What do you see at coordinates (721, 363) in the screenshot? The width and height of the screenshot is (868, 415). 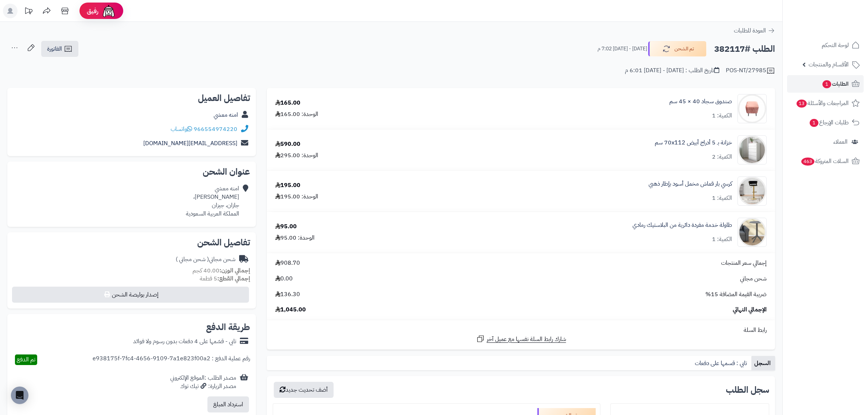 I see `a: تابي : قسمها على دفعات` at bounding box center [721, 363].